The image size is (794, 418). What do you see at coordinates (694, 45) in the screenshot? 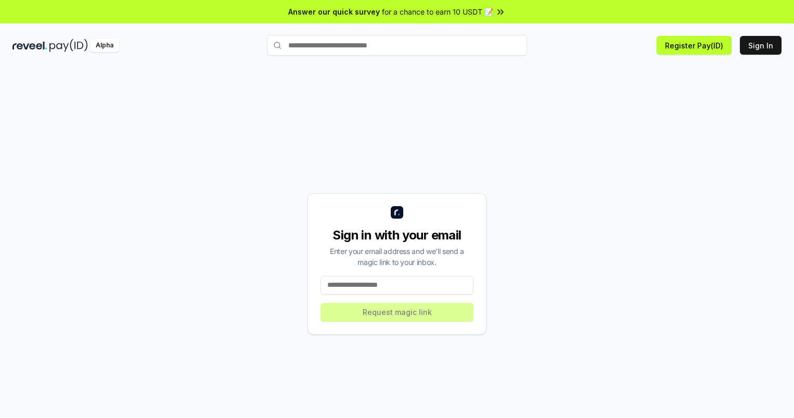
I see `button: Register Pay(ID)` at bounding box center [694, 45].